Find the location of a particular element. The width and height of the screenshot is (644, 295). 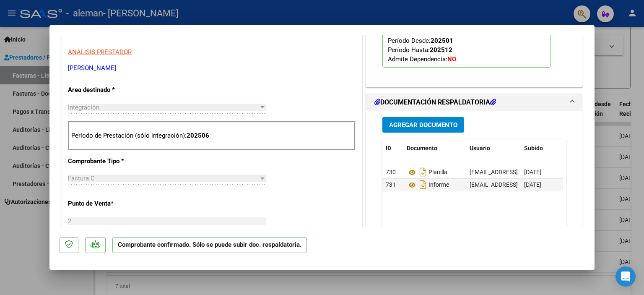

datatable-header-cell: Documento is located at coordinates (435, 148).